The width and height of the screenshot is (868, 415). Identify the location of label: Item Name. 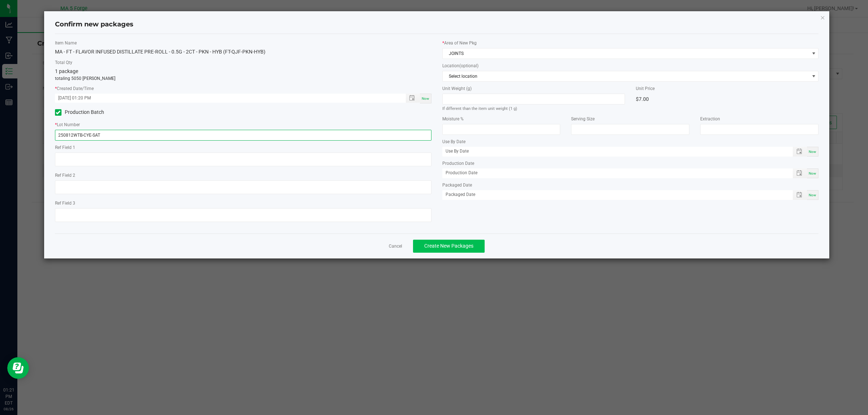
(243, 43).